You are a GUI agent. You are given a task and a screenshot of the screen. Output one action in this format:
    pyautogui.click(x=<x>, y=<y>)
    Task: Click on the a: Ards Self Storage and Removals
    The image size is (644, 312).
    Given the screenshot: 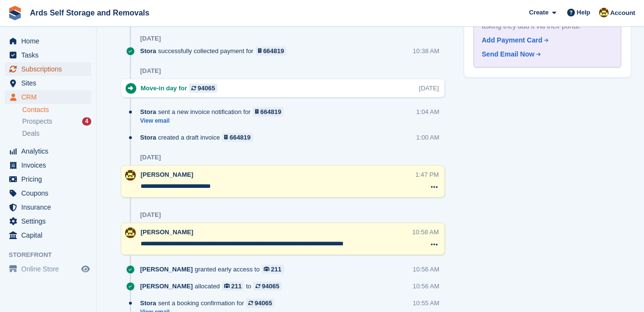 What is the action you would take?
    pyautogui.click(x=90, y=12)
    